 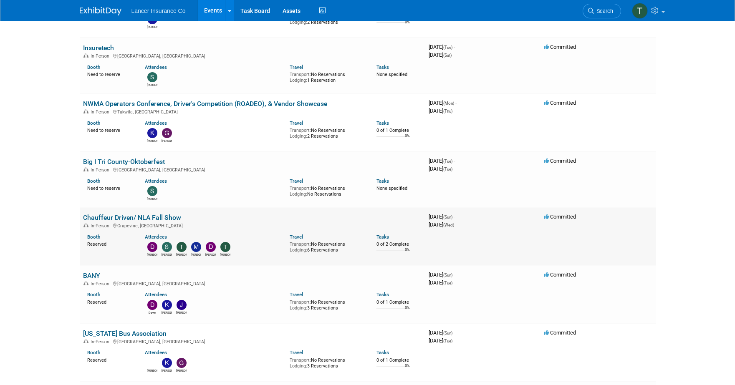 What do you see at coordinates (99, 48) in the screenshot?
I see `a: Insuretech` at bounding box center [99, 48].